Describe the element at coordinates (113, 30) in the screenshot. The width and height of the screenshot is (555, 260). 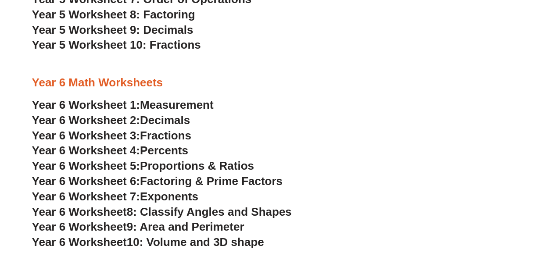
I see `a: Year 5 Worksheet 9: Decimals` at that location.